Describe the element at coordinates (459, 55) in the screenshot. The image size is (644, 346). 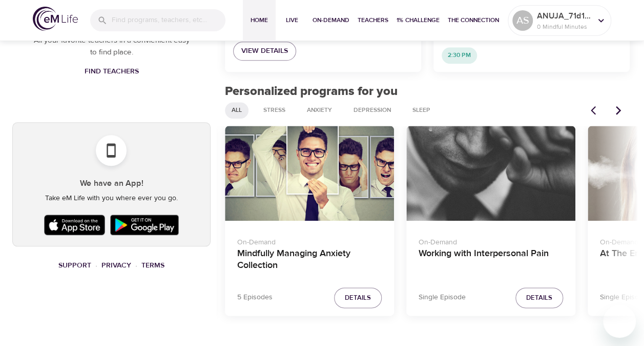
I see `div: 2:30 PM` at that location.